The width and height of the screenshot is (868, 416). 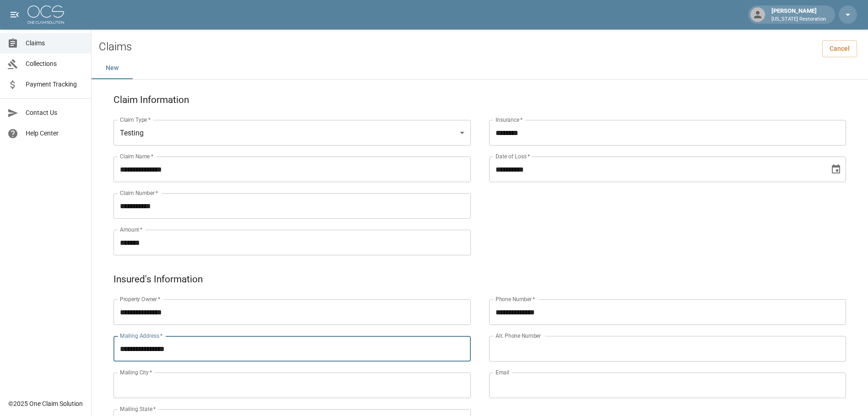 What do you see at coordinates (836, 169) in the screenshot?
I see `button: Choose date, selected date is Aug 25, 2025` at bounding box center [836, 169].